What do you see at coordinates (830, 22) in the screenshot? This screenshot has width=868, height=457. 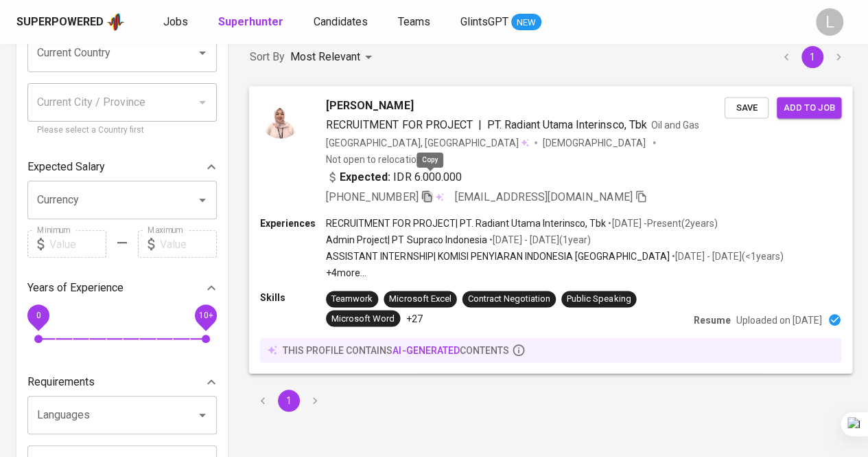 I see `div: L` at bounding box center [830, 22].